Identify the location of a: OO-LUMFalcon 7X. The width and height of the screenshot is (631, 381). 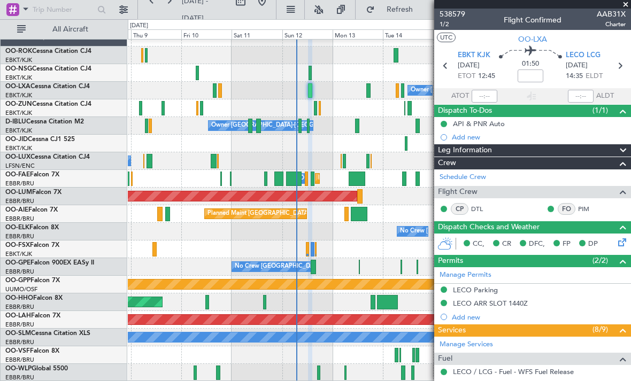
(33, 193).